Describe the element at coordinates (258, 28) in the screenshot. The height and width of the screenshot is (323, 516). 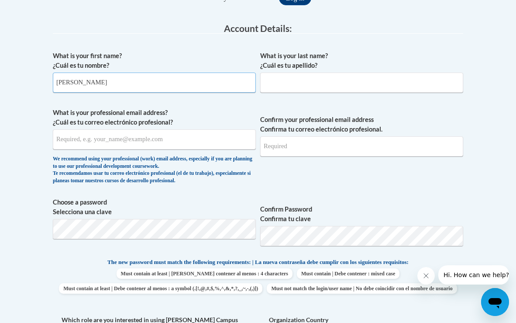
I see `span: Account Details:` at that location.